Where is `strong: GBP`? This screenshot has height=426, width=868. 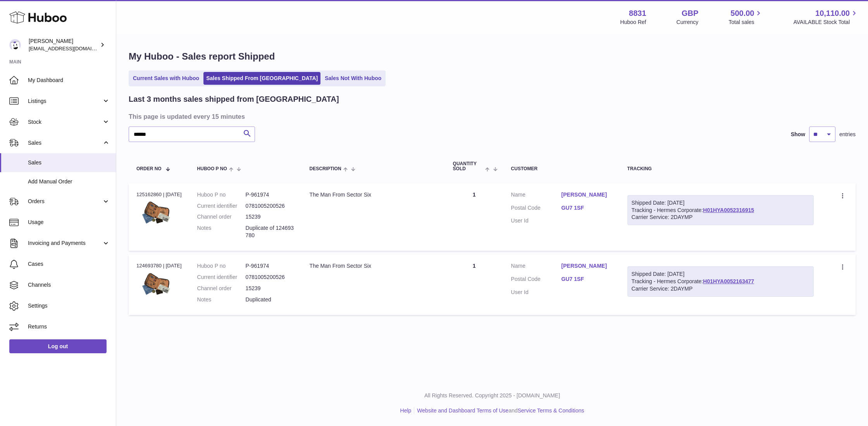 strong: GBP is located at coordinates (690, 13).